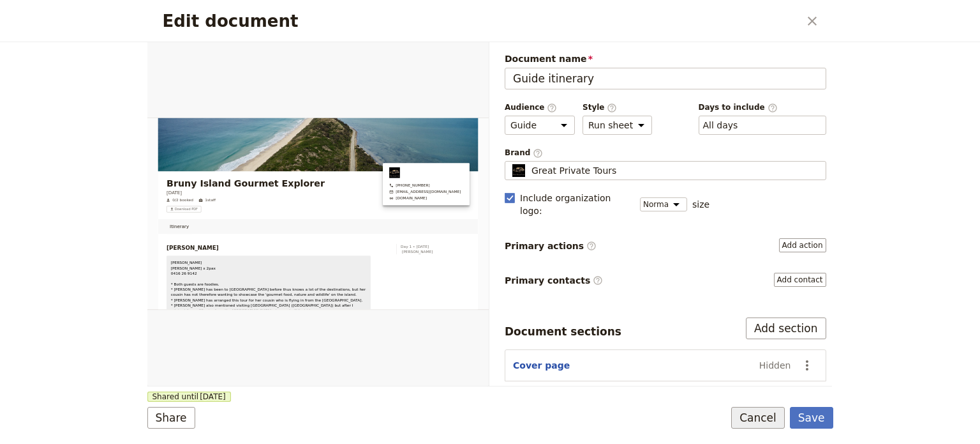 This screenshot has height=444, width=980. Describe the element at coordinates (518, 171) in the screenshot. I see `img: Profile` at that location.